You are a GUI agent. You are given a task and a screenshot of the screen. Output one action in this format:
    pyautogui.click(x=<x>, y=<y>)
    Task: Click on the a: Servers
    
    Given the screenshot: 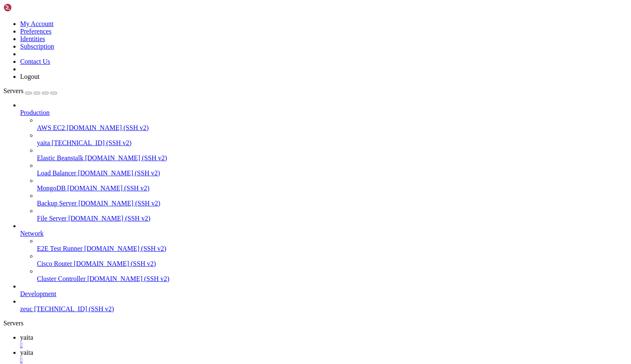 What is the action you would take?
    pyautogui.click(x=30, y=90)
    